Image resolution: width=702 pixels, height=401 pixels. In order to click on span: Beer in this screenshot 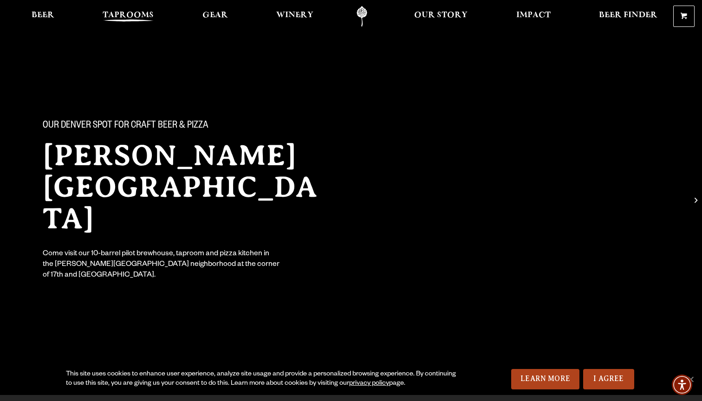, I will do `click(43, 15)`.